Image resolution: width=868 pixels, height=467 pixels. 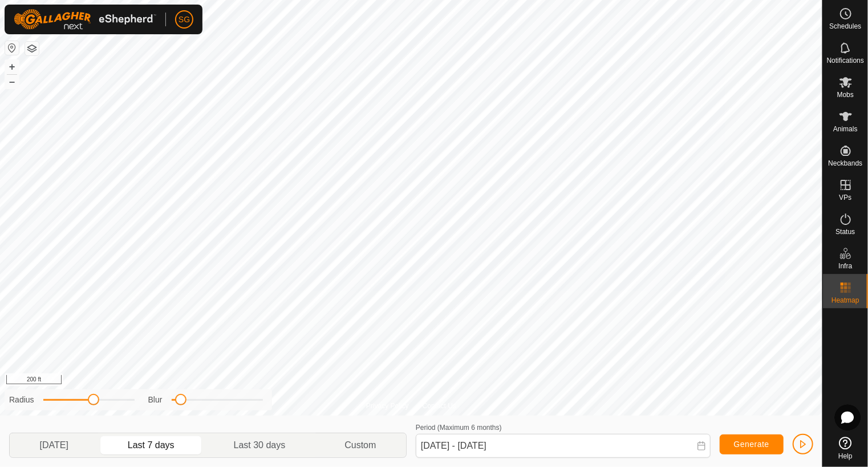 I want to click on span: Help, so click(x=846, y=456).